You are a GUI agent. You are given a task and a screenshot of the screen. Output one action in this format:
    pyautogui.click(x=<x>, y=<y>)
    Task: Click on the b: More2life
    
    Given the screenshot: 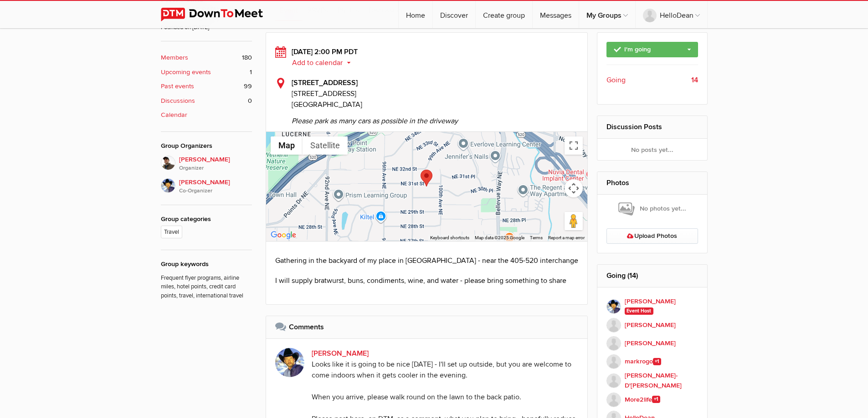 What is the action you would take?
    pyautogui.click(x=642, y=400)
    